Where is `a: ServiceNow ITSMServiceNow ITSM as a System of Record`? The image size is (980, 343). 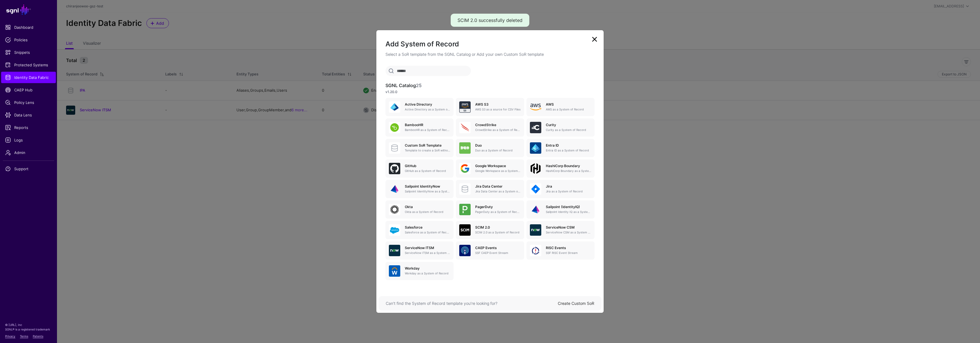
a: ServiceNow ITSMServiceNow ITSM as a System of Record is located at coordinates (419, 251).